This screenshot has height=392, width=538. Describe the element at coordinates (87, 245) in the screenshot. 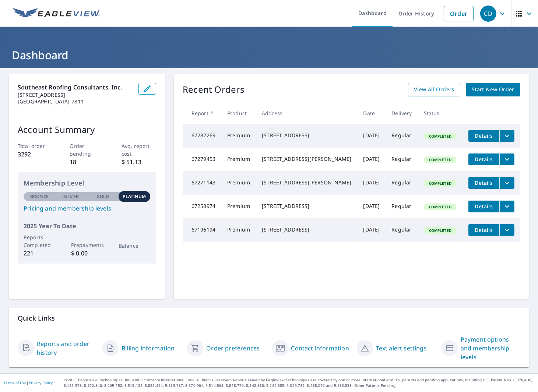

I see `p: Prepayments` at that location.